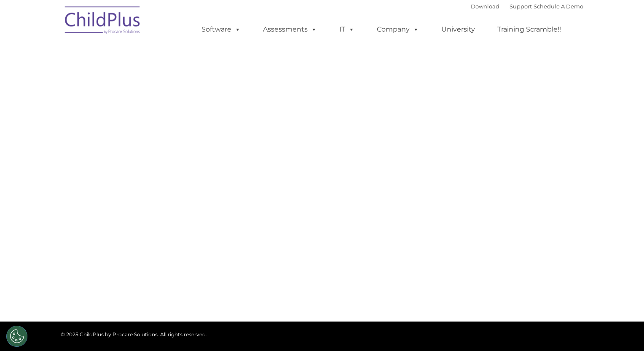  What do you see at coordinates (347, 29) in the screenshot?
I see `a: IT` at bounding box center [347, 29].